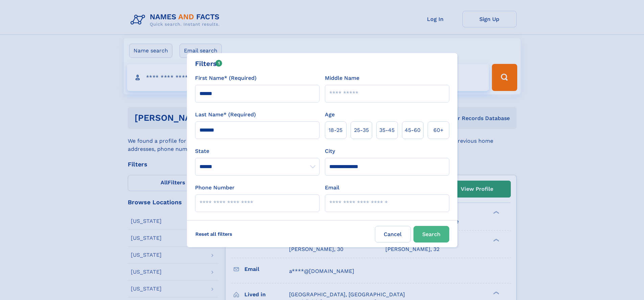  What do you see at coordinates (226, 78) in the screenshot?
I see `label: First Name* (Required)` at bounding box center [226, 78].